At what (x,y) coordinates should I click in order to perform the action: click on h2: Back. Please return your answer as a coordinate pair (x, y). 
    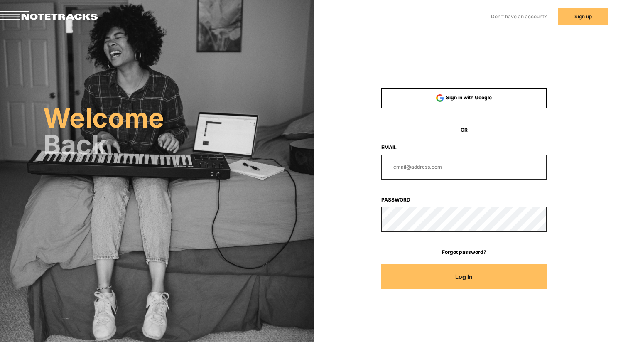
    Looking at the image, I should click on (179, 144).